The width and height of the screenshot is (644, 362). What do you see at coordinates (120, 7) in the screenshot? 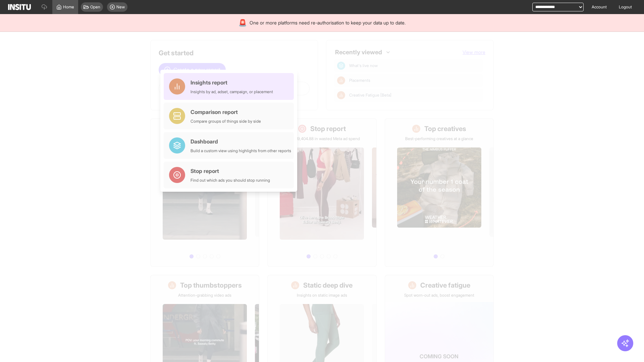
I see `span: New` at bounding box center [120, 7].